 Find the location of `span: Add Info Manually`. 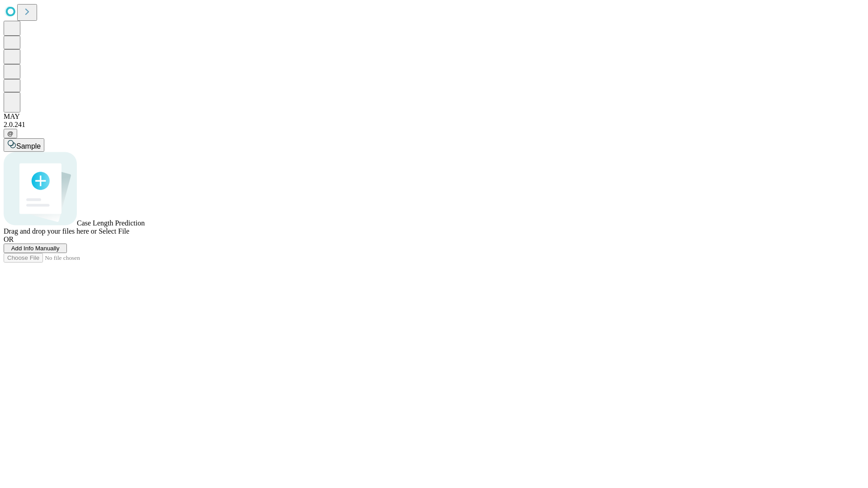

span: Add Info Manually is located at coordinates (35, 249).